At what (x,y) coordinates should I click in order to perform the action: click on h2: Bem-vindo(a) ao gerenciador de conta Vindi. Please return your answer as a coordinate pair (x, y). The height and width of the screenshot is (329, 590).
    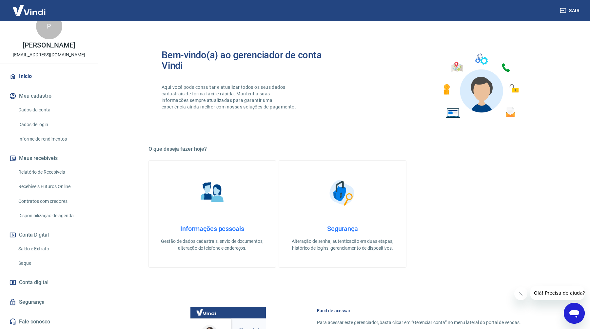
    Looking at the image, I should click on (252, 60).